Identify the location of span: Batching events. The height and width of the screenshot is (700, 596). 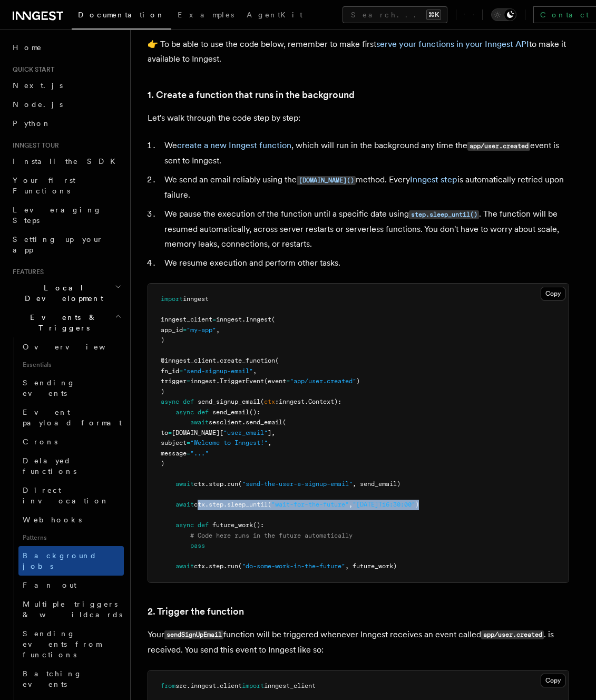
(52, 679).